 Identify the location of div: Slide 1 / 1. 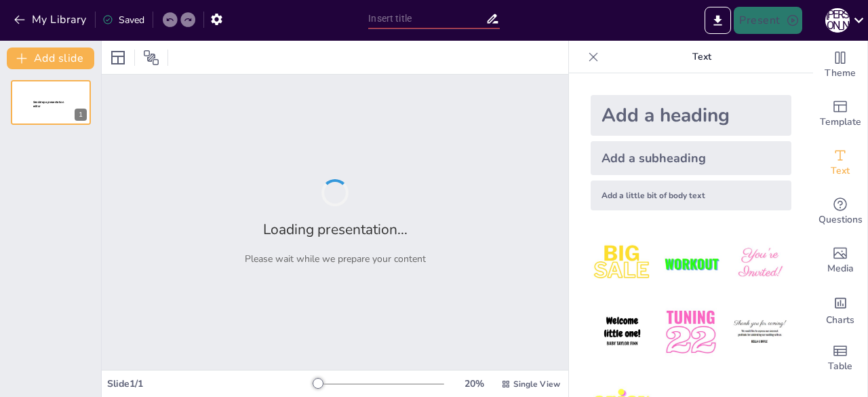
(210, 383).